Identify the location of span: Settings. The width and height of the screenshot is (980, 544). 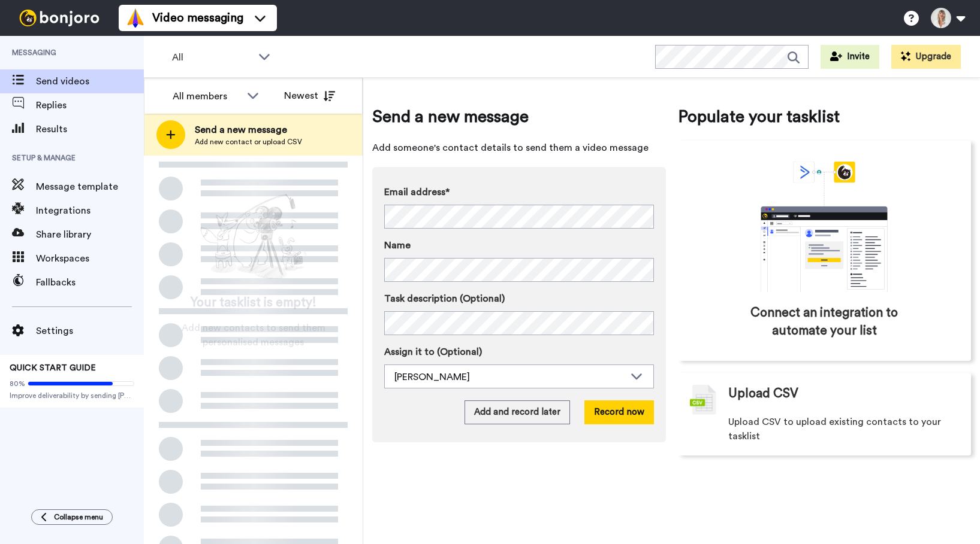
(90, 331).